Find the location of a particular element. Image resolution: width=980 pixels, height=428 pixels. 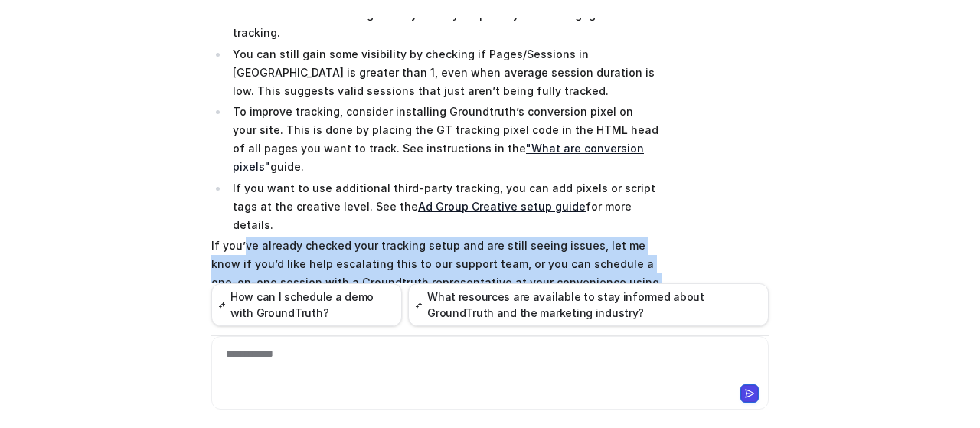

p: If you’ve already checked your tracking setup and are still seeing issues, let me know if you’d l... is located at coordinates (435, 274).